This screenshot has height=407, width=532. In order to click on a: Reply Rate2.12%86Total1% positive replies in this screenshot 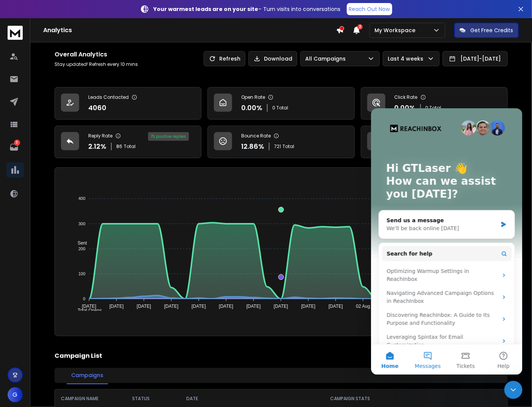, I will do `click(128, 142)`.